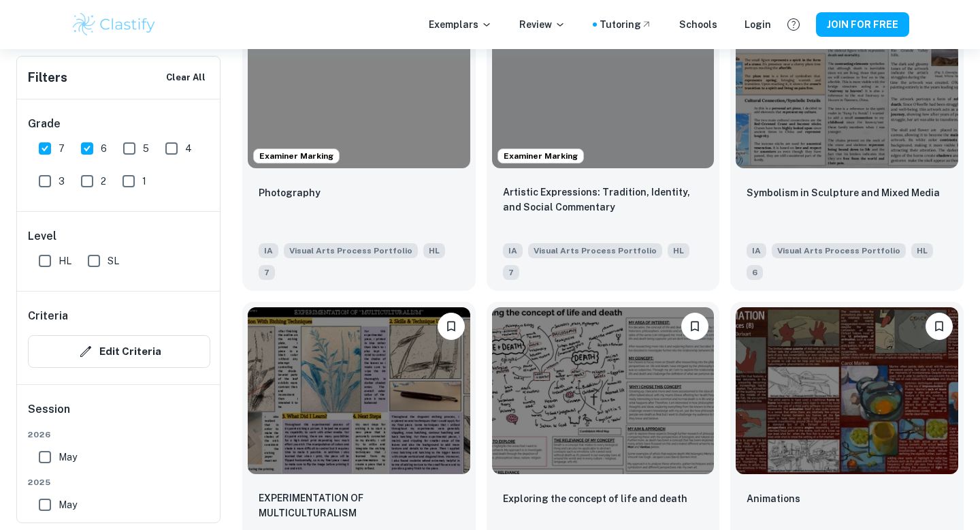 The image size is (980, 530). Describe the element at coordinates (47, 78) in the screenshot. I see `h6: Filters` at that location.